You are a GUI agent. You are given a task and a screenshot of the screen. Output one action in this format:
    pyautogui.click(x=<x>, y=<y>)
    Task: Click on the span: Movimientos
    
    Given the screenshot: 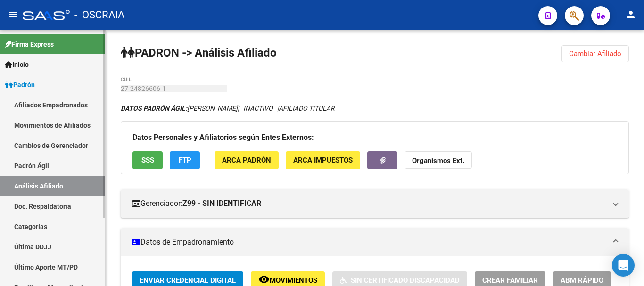 What is the action you would take?
    pyautogui.click(x=293, y=280)
    